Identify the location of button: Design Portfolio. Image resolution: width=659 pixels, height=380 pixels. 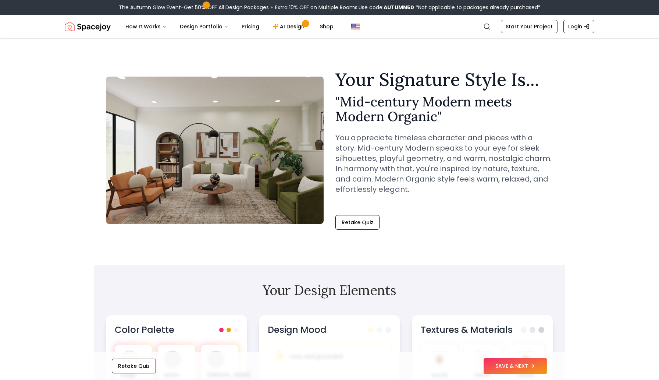
(204, 26).